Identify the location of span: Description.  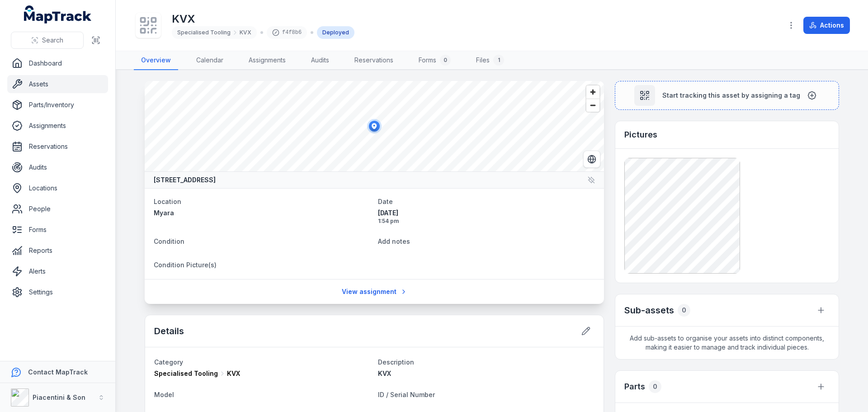
(396, 361).